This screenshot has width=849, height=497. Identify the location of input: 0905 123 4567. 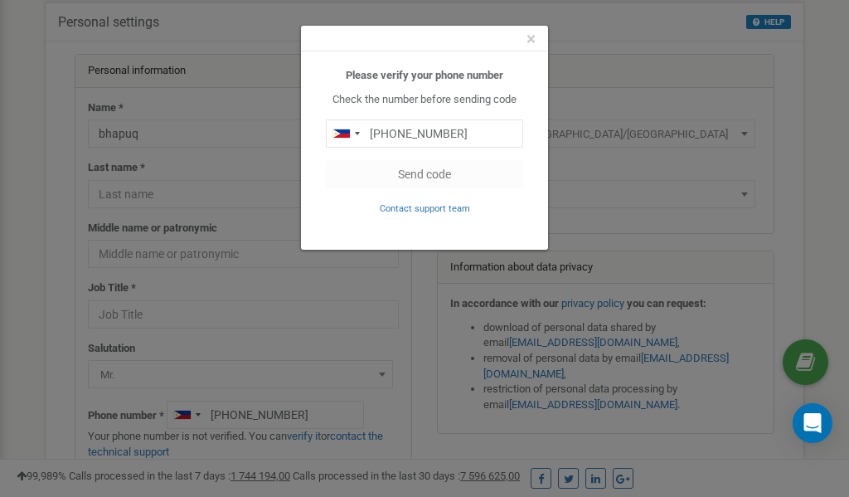
(425, 134).